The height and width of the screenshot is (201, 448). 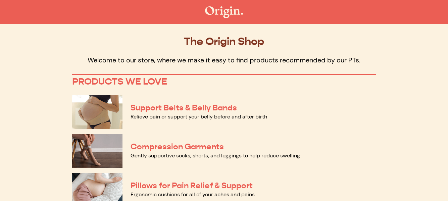 I want to click on a: Support Belts & Belly Bands, so click(x=184, y=108).